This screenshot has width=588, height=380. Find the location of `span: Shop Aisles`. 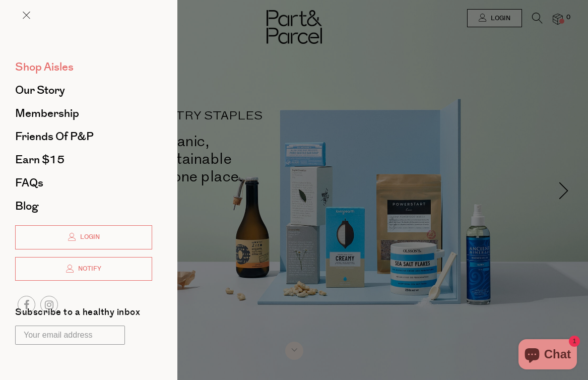

span: Shop Aisles is located at coordinates (44, 67).